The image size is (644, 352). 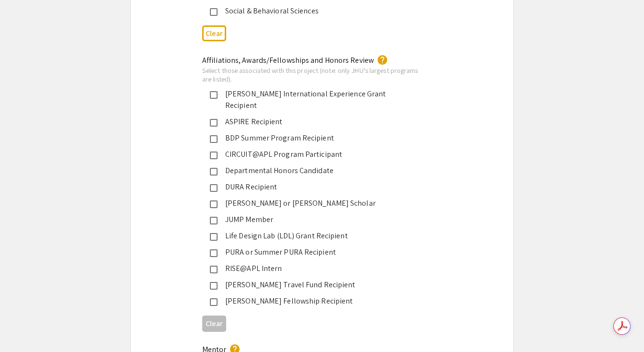 What do you see at coordinates (318, 220) in the screenshot?
I see `div: JUMP Member` at bounding box center [318, 220].